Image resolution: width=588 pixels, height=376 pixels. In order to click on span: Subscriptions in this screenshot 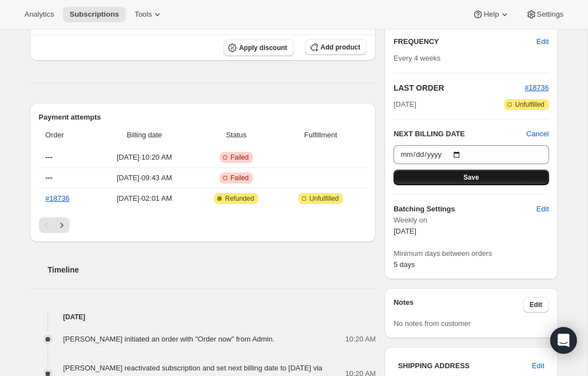, I will do `click(94, 14)`.